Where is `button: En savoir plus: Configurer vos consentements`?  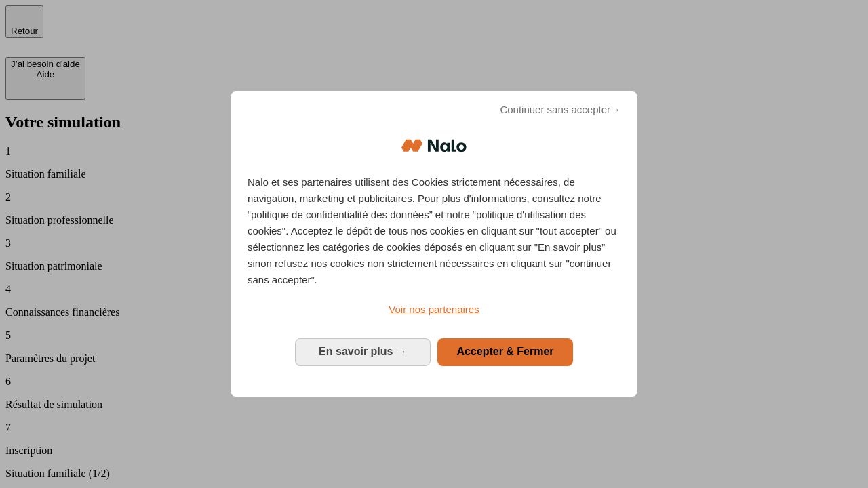
button: En savoir plus: Configurer vos consentements is located at coordinates (363, 352).